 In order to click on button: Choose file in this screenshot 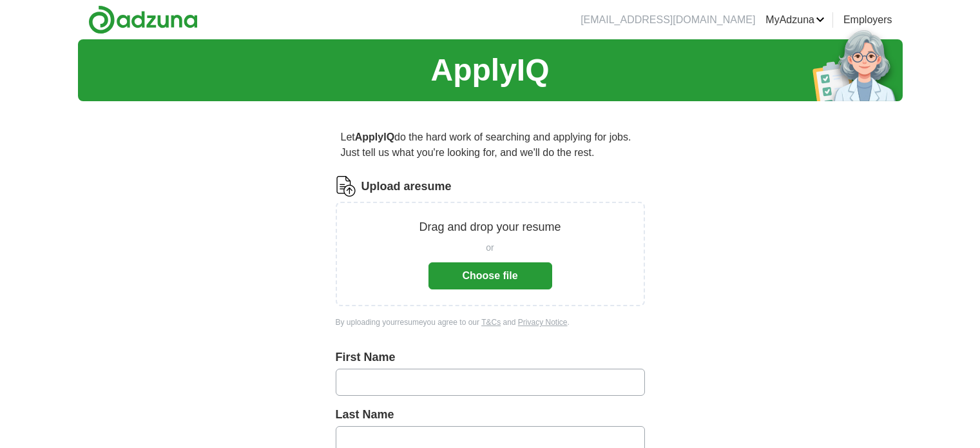, I will do `click(490, 276)`.